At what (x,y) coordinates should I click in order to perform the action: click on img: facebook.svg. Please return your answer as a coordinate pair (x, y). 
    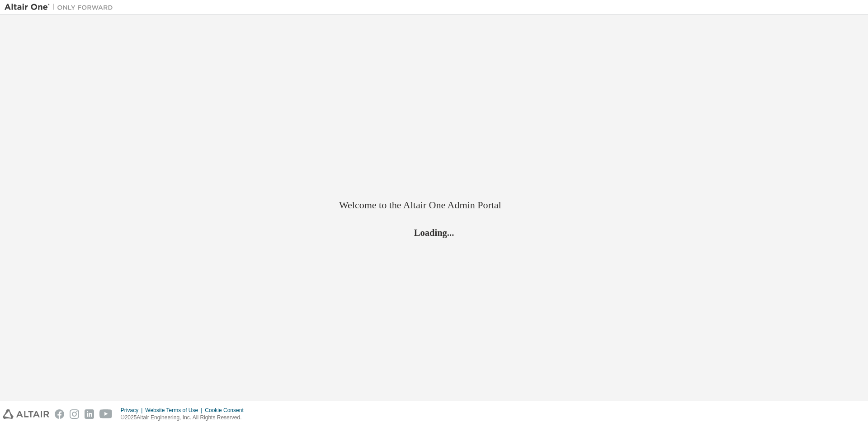
    Looking at the image, I should click on (59, 414).